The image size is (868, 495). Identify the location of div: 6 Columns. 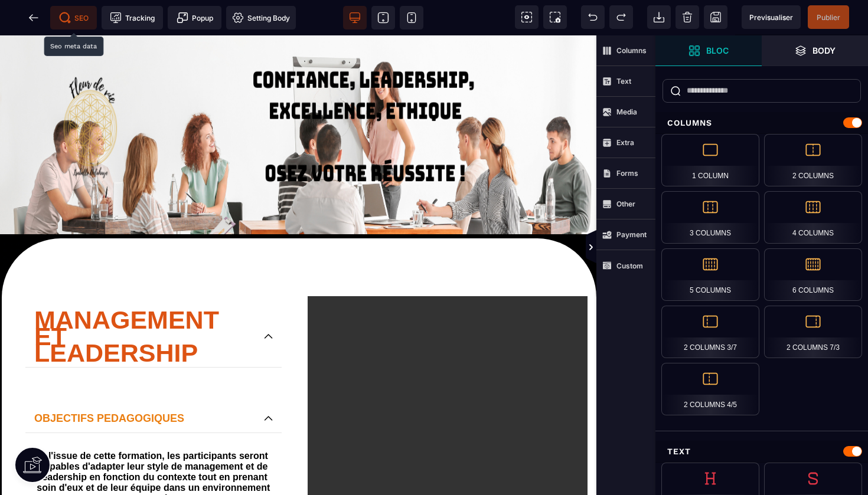
(813, 275).